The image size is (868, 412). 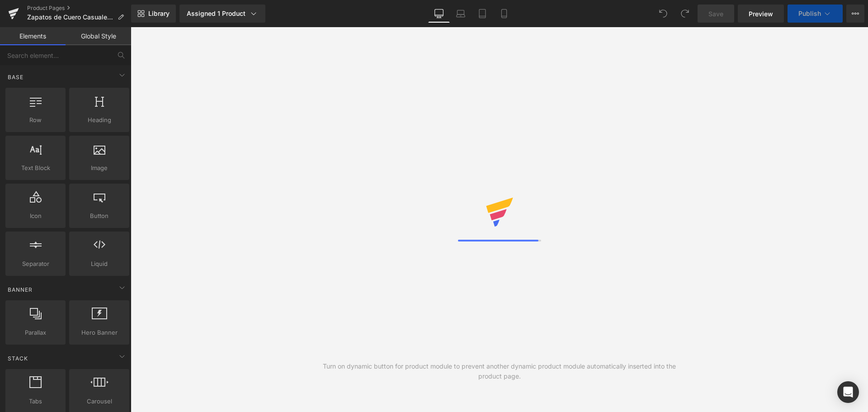 I want to click on a: Global Style, so click(x=98, y=36).